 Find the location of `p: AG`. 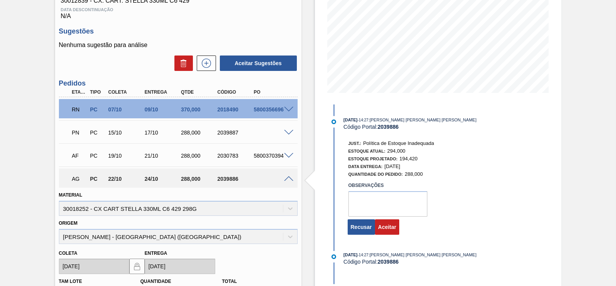

p: AG is located at coordinates (79, 179).